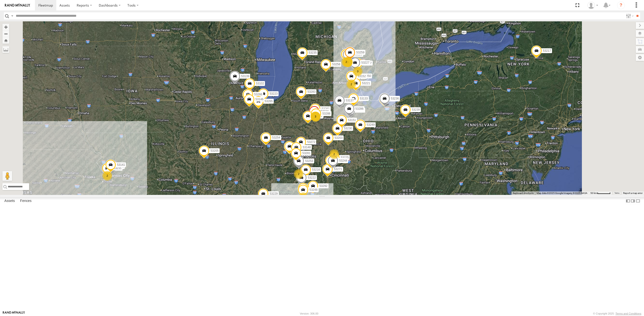  What do you see at coordinates (323, 186) in the screenshot?
I see `span: 53292` at bounding box center [323, 186].